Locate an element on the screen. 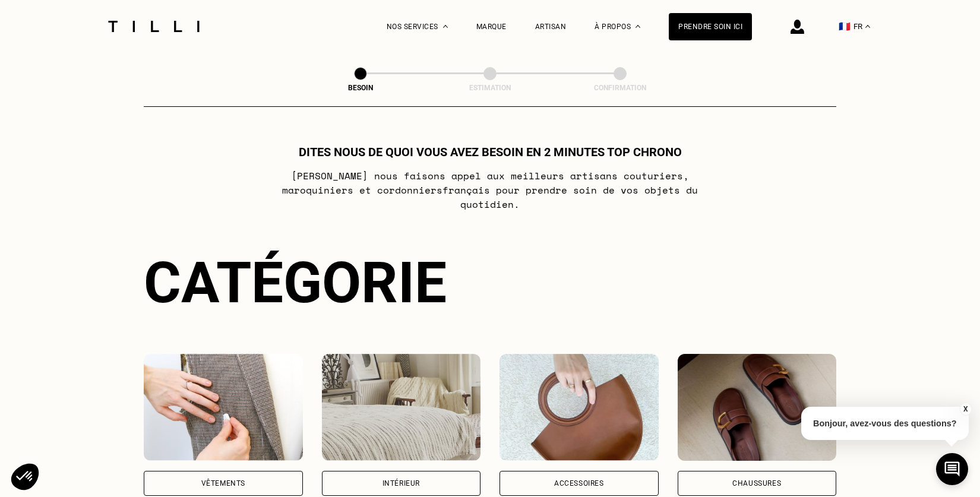 The width and height of the screenshot is (980, 497). div: Vêtements is located at coordinates (223, 483).